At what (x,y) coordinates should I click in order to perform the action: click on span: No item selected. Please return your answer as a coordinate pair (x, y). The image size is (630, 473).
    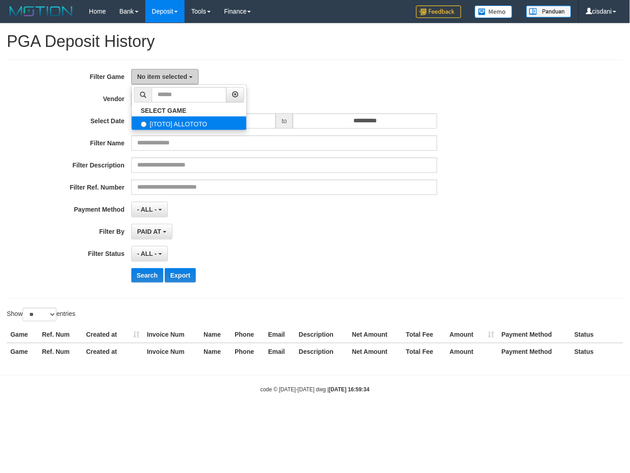
    Looking at the image, I should click on (162, 77).